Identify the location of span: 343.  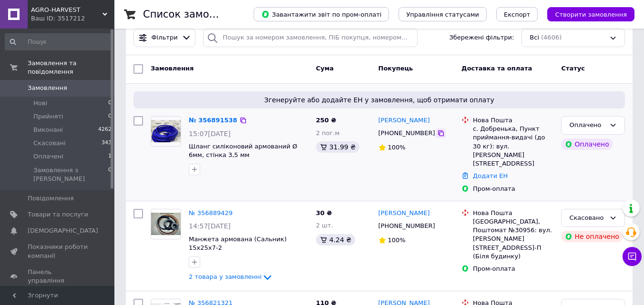
(106, 144).